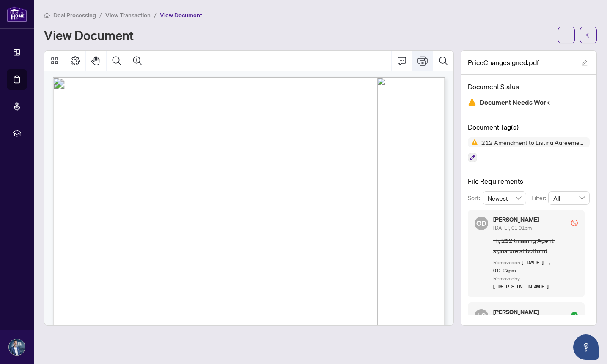 This screenshot has height=364, width=607. Describe the element at coordinates (536, 246) in the screenshot. I see `span: Hi, 212 (missing Agent signature at bottom)` at that location.